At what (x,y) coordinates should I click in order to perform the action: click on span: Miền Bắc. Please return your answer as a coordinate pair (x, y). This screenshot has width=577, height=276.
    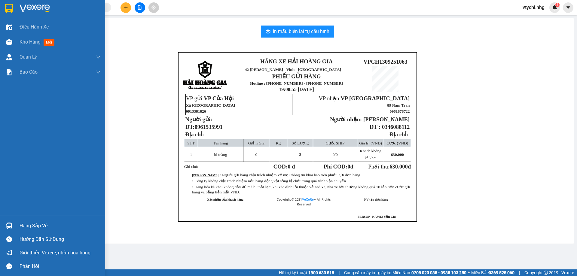
    Looking at the image, I should click on (493, 273).